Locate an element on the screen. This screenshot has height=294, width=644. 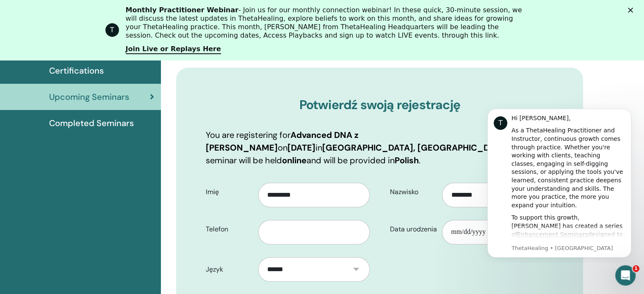
label: Język is located at coordinates (228, 269).